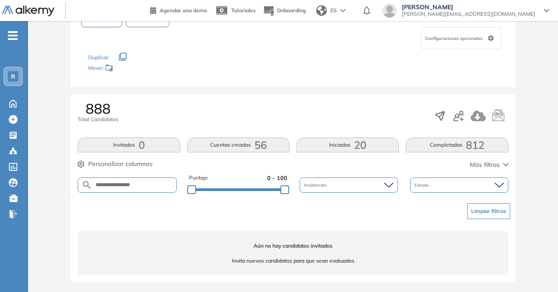 Image resolution: width=558 pixels, height=292 pixels. I want to click on button: Onboarding, so click(284, 11).